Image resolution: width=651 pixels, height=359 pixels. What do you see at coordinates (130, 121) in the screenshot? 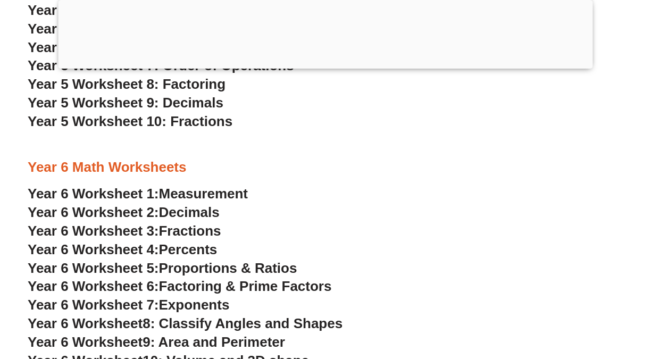
I see `a: Year 5 Worksheet 10: Fractions` at bounding box center [130, 121].